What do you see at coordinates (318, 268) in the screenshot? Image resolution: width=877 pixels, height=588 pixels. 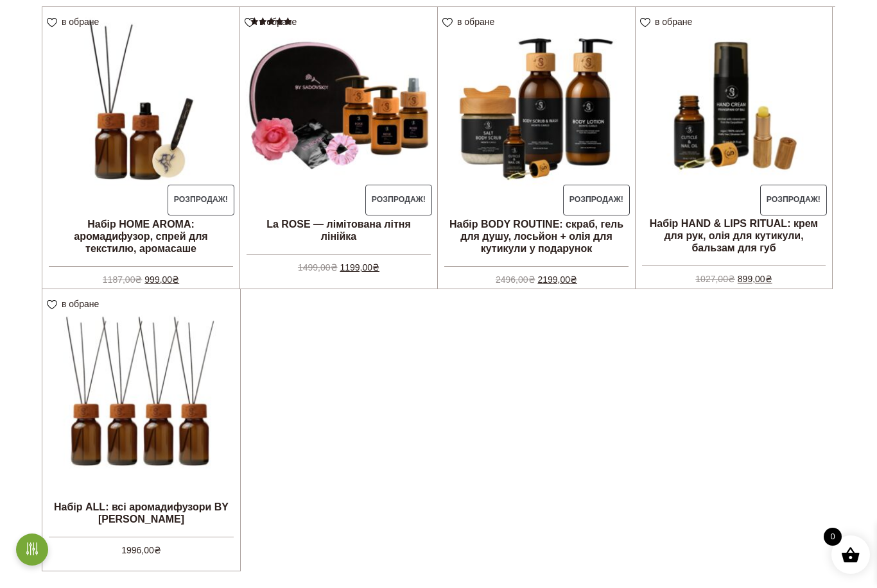 I see `bdi: 1499,00` at bounding box center [318, 268].